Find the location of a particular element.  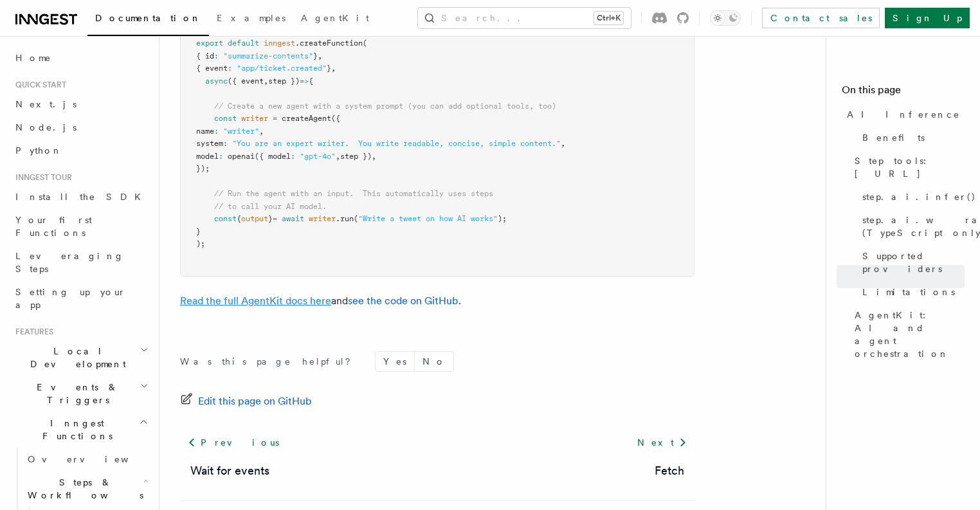

a: Setting up your app is located at coordinates (81, 298).